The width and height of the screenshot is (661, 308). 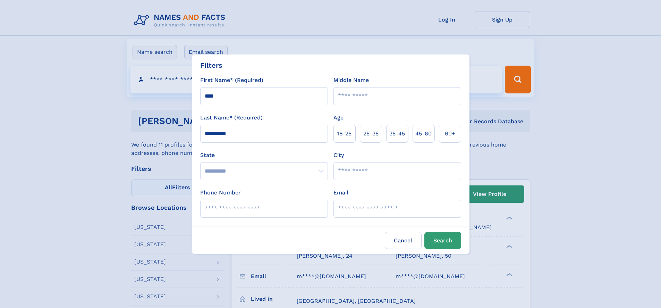 I want to click on span: 18‑25, so click(x=344, y=134).